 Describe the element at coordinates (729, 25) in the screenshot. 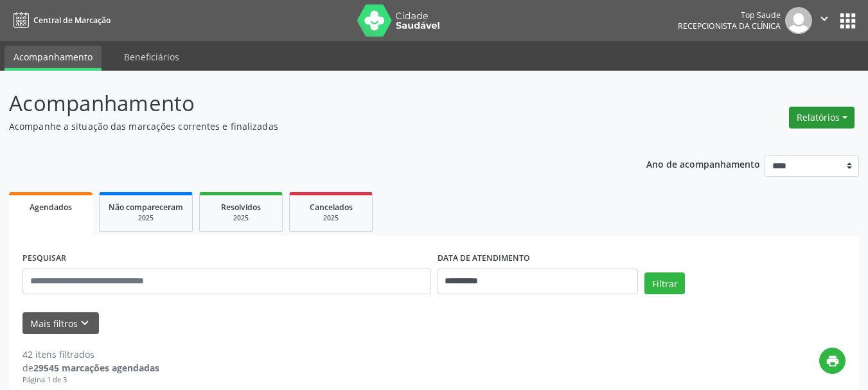

I see `span: Recepcionista da clínica` at that location.